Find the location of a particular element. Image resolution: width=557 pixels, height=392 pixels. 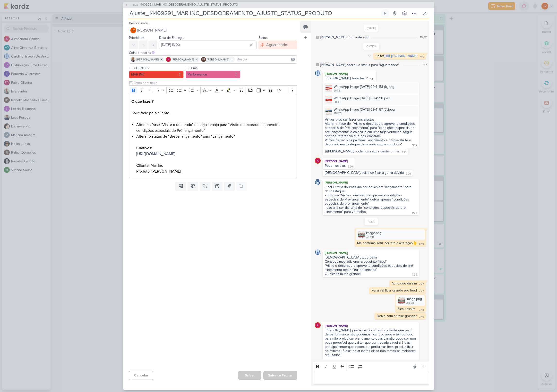

input: Kard Sem Título is located at coordinates (254, 14).